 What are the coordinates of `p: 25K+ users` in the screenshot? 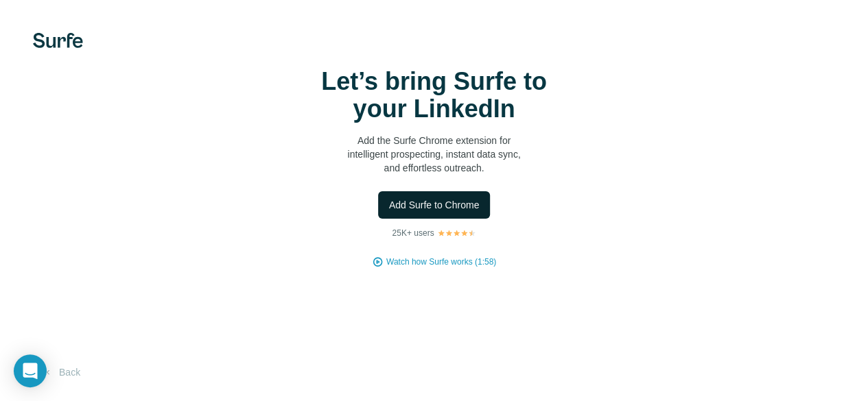 It's located at (412, 233).